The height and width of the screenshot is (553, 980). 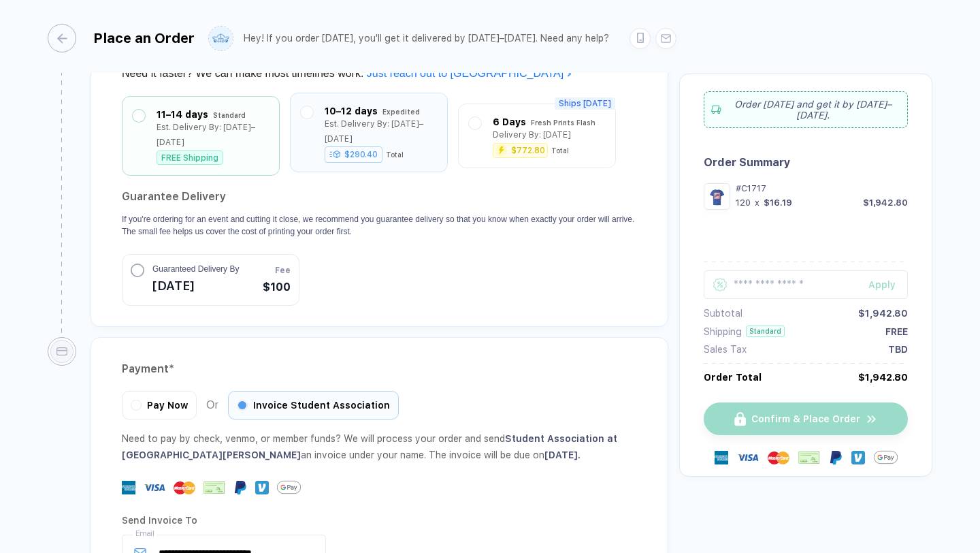 What do you see at coordinates (509, 122) in the screenshot?
I see `div: 6 Days` at bounding box center [509, 122].